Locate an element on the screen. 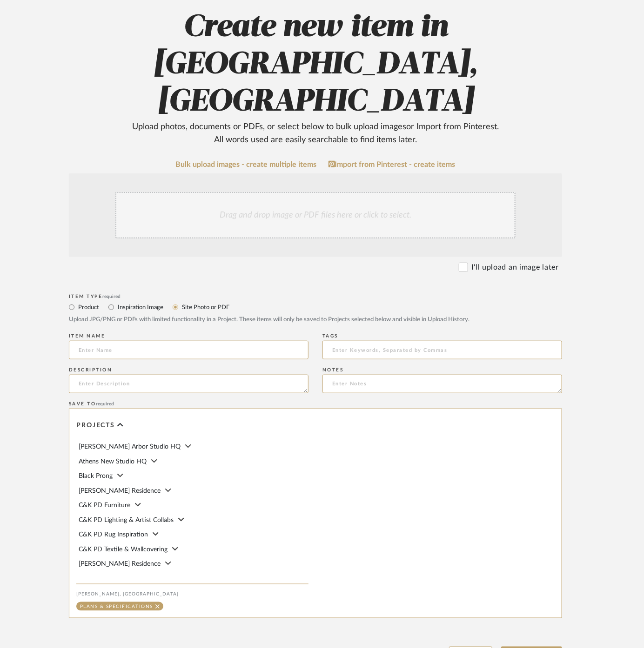 This screenshot has height=648, width=644. div: Plans & Specifications is located at coordinates (116, 607).